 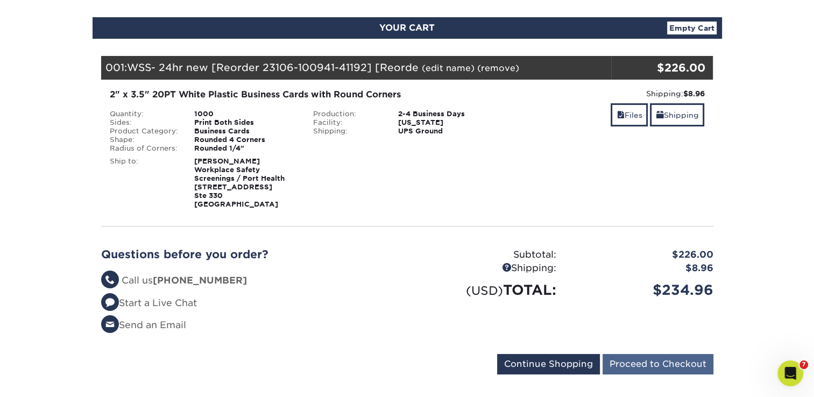 I want to click on span: shipping, so click(x=660, y=115).